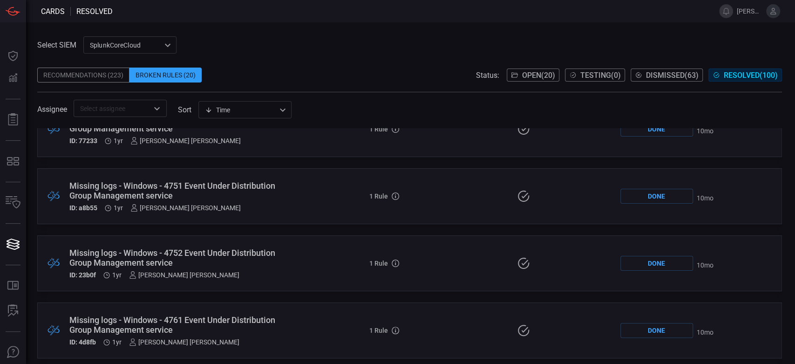 The height and width of the screenshot is (364, 795). What do you see at coordinates (13, 120) in the screenshot?
I see `button: Reports` at bounding box center [13, 120].